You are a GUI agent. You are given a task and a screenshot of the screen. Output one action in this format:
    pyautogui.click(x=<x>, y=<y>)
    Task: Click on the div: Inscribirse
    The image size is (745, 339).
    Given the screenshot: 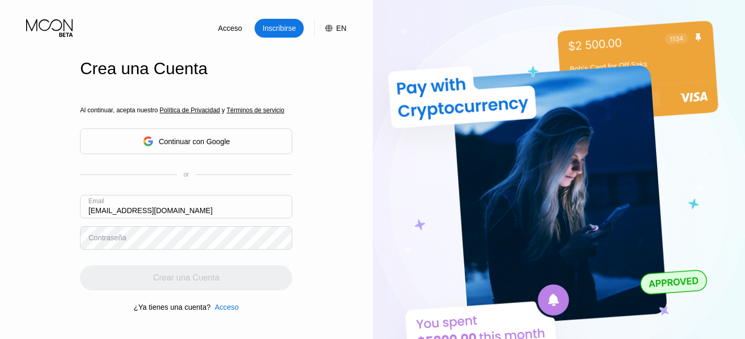 What is the action you would take?
    pyautogui.click(x=279, y=28)
    